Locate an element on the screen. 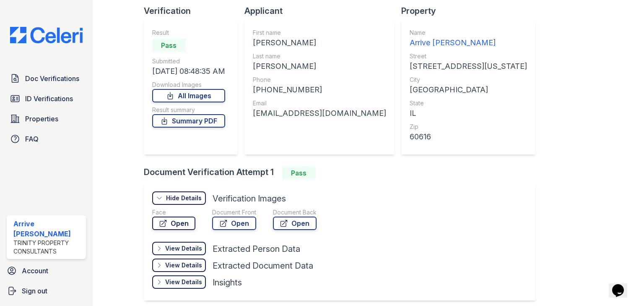 The width and height of the screenshot is (644, 306). button: Sign out is located at coordinates (46, 291).